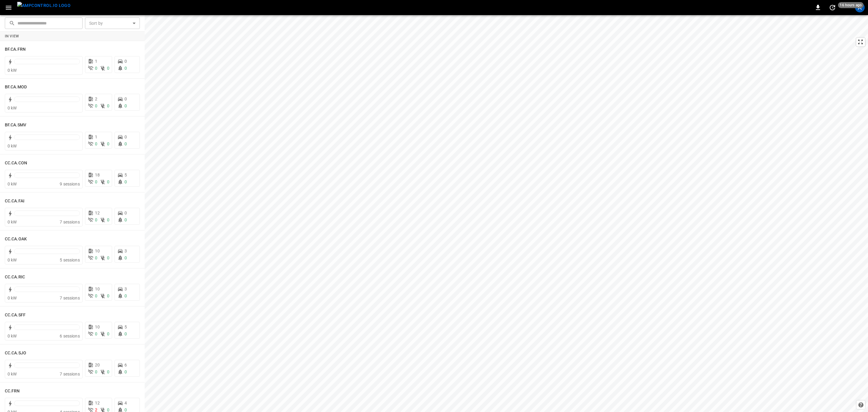 The height and width of the screenshot is (412, 868). I want to click on h6: BF.CA.FRN, so click(15, 49).